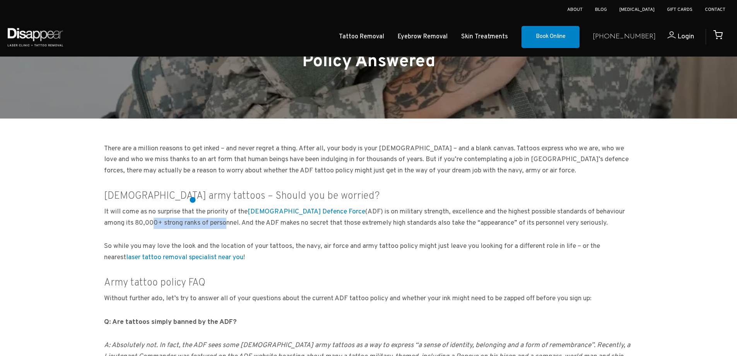 The width and height of the screenshot is (737, 356). I want to click on a: About, so click(575, 10).